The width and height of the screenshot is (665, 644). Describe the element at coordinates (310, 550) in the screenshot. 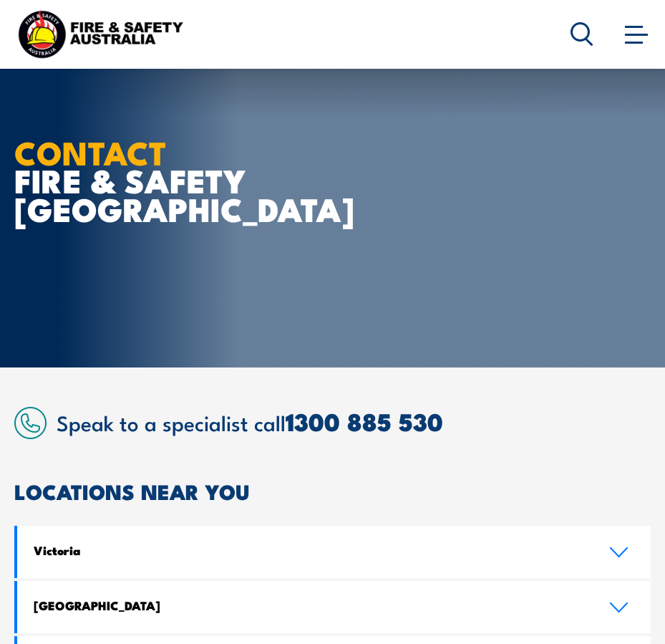

I see `h4: Victoria` at that location.